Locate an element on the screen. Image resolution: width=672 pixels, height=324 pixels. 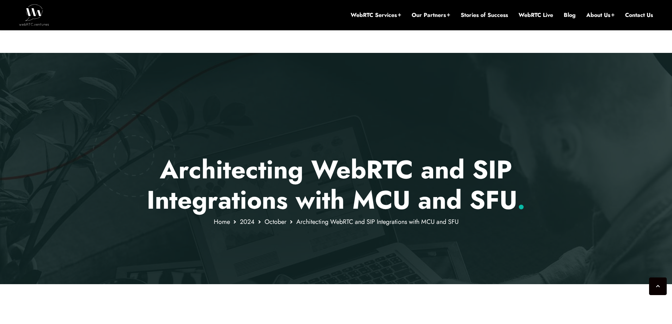
a: WebRTC Live is located at coordinates (536, 15).